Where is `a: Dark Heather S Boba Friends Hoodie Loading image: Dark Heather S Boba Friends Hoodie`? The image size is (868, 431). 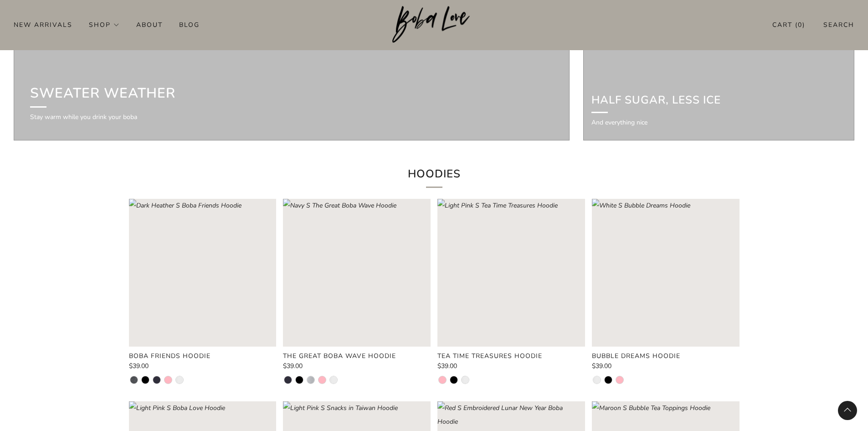
a: Dark Heather S Boba Friends Hoodie Loading image: Dark Heather S Boba Friends Hoodie is located at coordinates (203, 272).